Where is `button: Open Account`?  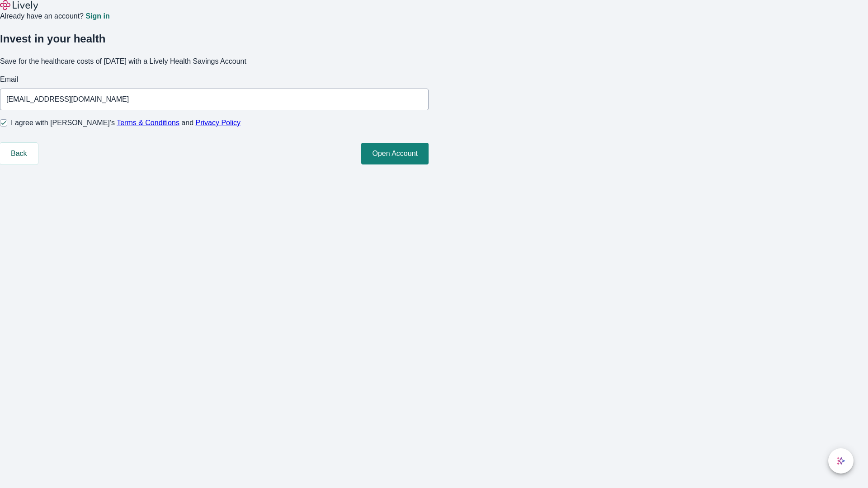
button: Open Account is located at coordinates (395, 154).